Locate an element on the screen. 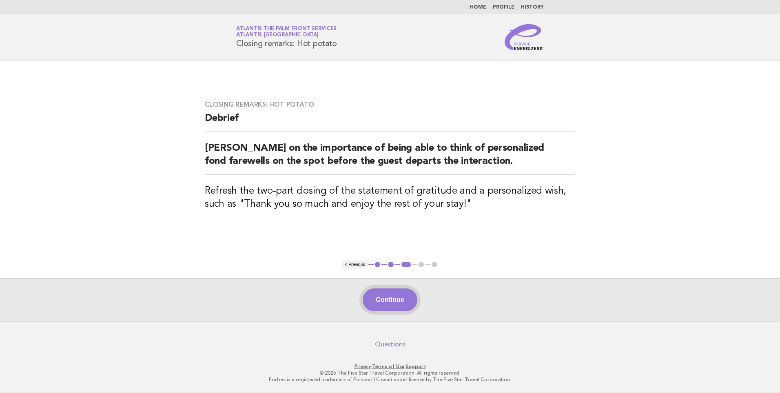 The image size is (780, 393). a: Profile is located at coordinates (504, 7).